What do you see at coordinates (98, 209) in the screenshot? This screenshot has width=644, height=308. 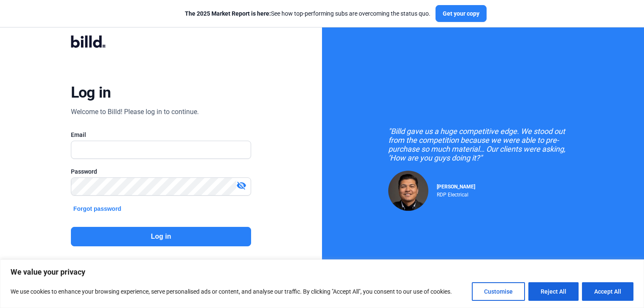 I see `button: Forgot password` at bounding box center [98, 209].